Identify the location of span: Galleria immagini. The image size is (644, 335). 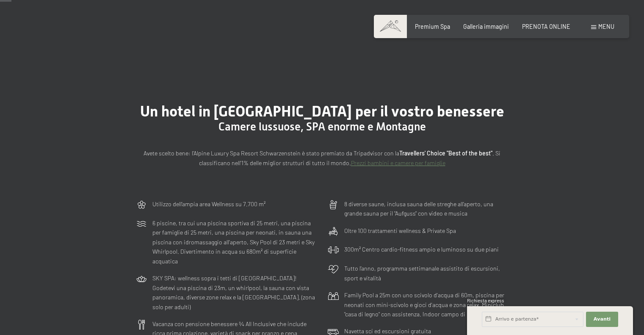
(486, 26).